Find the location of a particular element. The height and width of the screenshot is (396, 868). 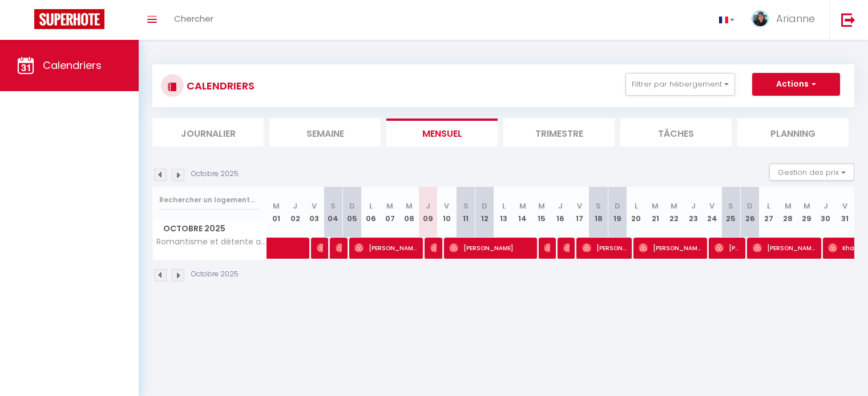

th: 15 is located at coordinates (541, 212).